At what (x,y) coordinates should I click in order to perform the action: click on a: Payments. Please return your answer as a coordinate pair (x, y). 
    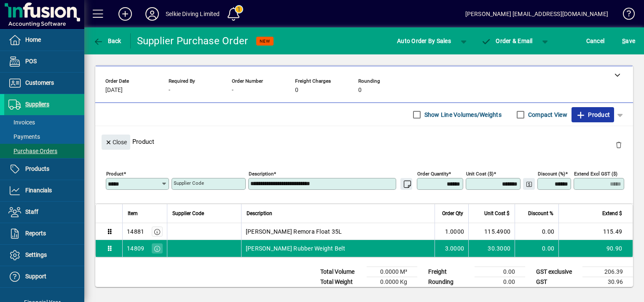
    Looking at the image, I should click on (44, 137).